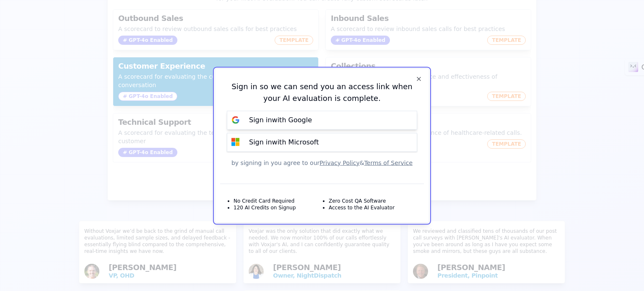 This screenshot has width=644, height=291. I want to click on div: by signing in you agree to our &, so click(322, 162).